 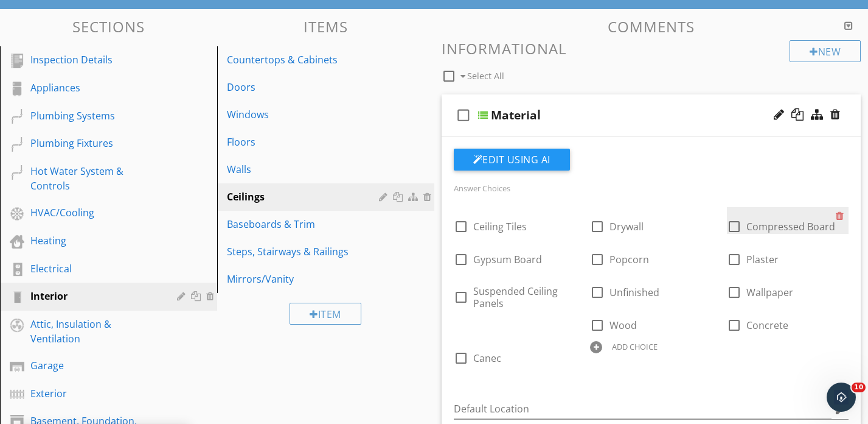 What do you see at coordinates (325, 313) in the screenshot?
I see `div: Item` at bounding box center [325, 313].